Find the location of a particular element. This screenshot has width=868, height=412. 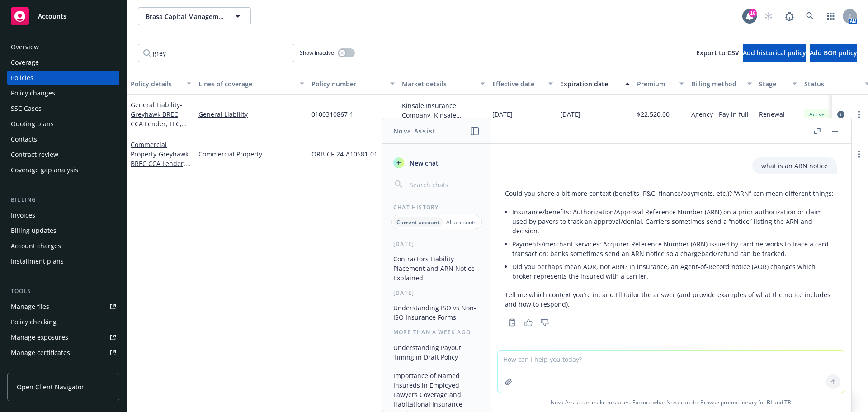

a: Account charges is located at coordinates (63, 246).